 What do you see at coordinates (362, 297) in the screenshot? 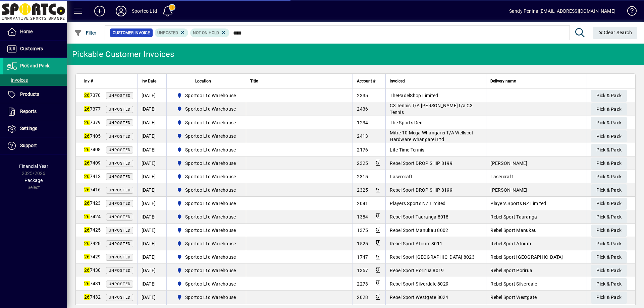
I see `span: 2028` at bounding box center [362, 297].